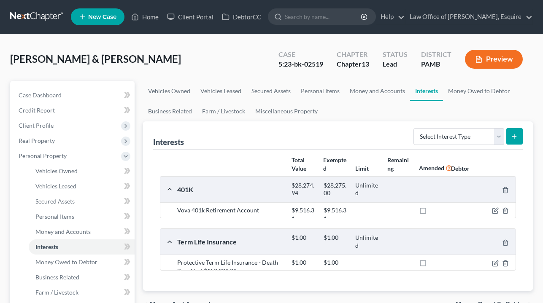 This screenshot has width=543, height=303. Describe the element at coordinates (436, 54) in the screenshot. I see `div: District` at that location.